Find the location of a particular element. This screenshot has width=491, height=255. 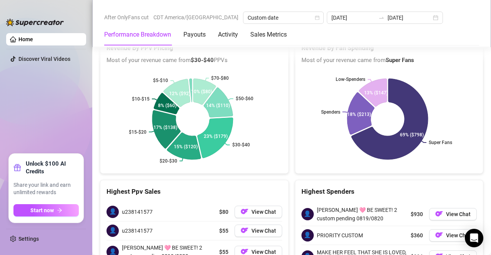

text: $20-$30 is located at coordinates (169, 161).